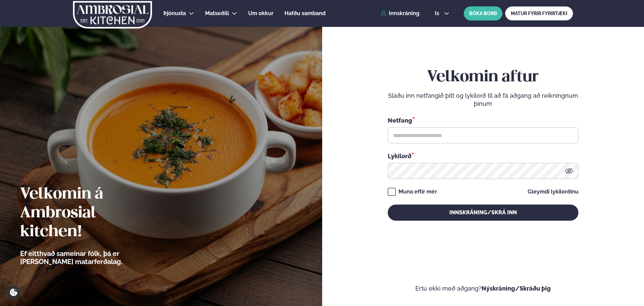 The height and width of the screenshot is (306, 644). I want to click on button: Innskráning/Skrá inn, so click(483, 213).